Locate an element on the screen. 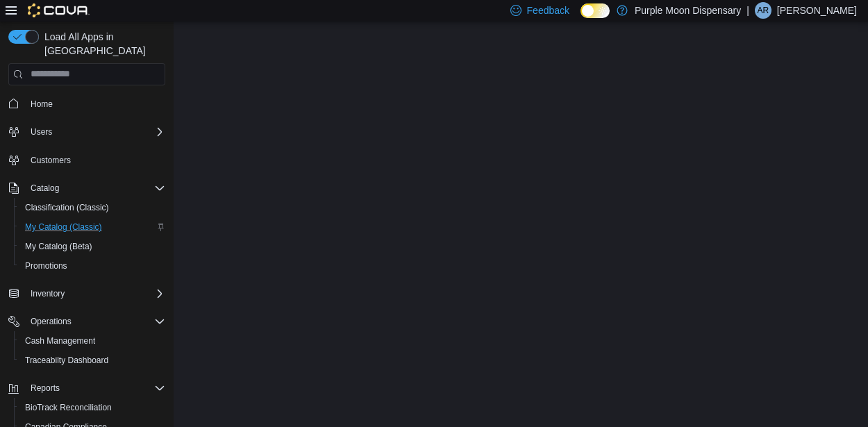 This screenshot has height=427, width=868. button: Classification (Classic) is located at coordinates (93, 207).